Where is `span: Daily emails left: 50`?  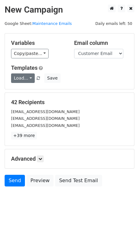 span: Daily emails left: 50 is located at coordinates (114, 24).